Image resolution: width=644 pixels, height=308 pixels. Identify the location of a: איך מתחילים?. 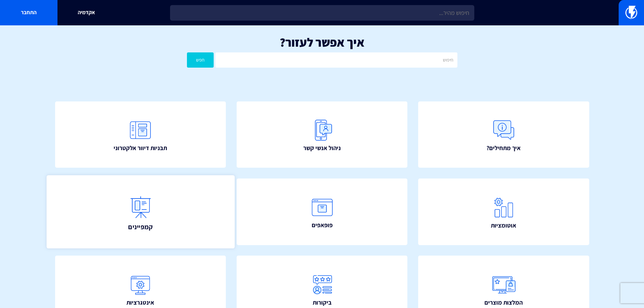
(504, 135).